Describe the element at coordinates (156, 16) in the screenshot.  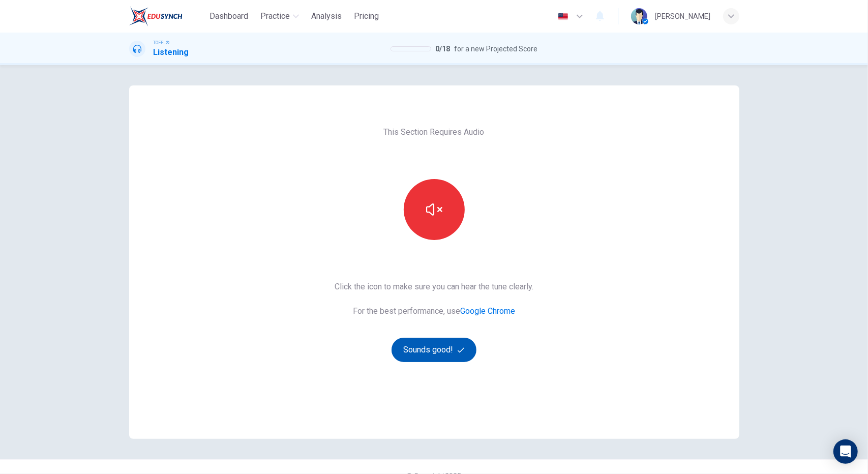
I see `img: EduSynch logo` at that location.